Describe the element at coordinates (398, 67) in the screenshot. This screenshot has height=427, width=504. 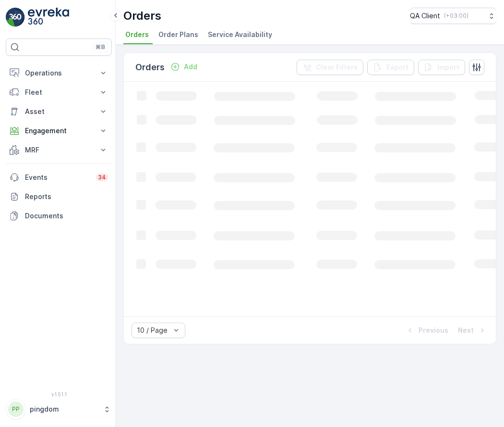
I see `p: Export` at that location.